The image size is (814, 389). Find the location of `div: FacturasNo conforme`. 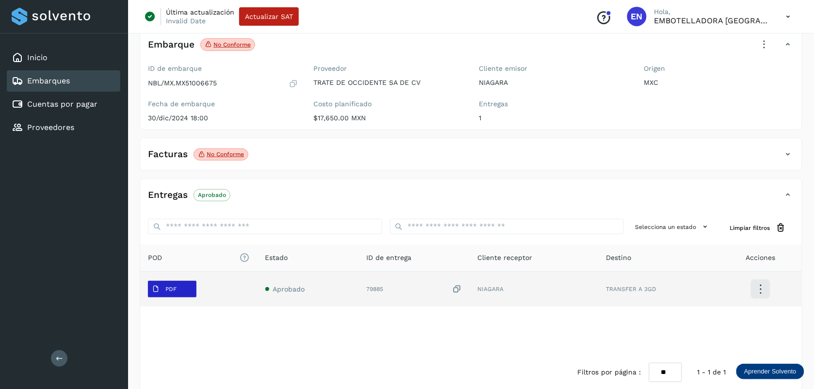

div: FacturasNo conforme is located at coordinates (471, 158).